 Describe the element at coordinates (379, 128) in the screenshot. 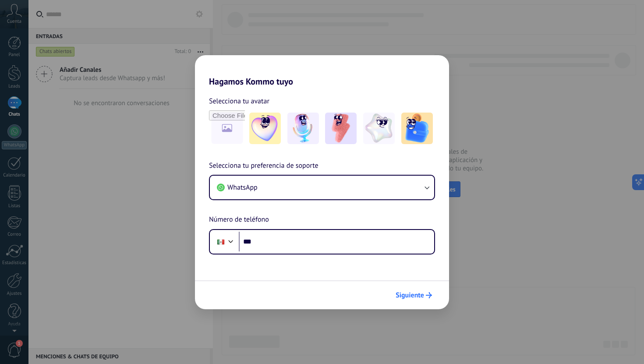

I see `img: -4.jpeg` at that location.